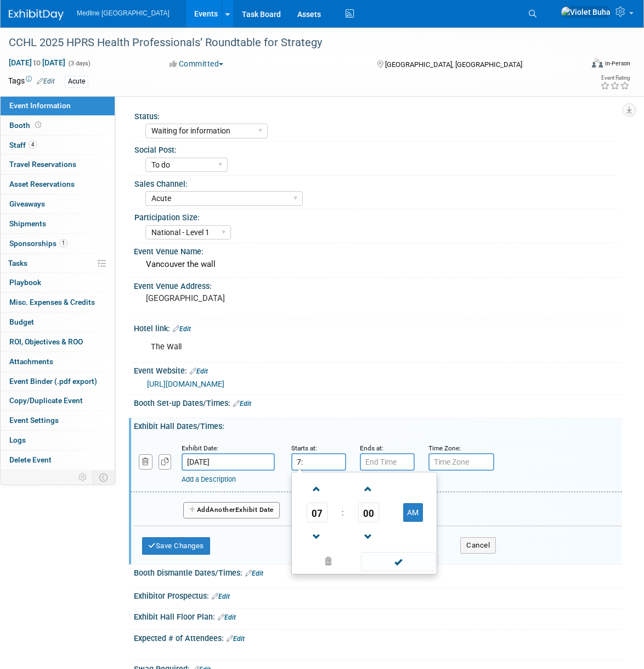 This screenshot has width=644, height=669. Describe the element at coordinates (57, 145) in the screenshot. I see `a: Staff4` at that location.